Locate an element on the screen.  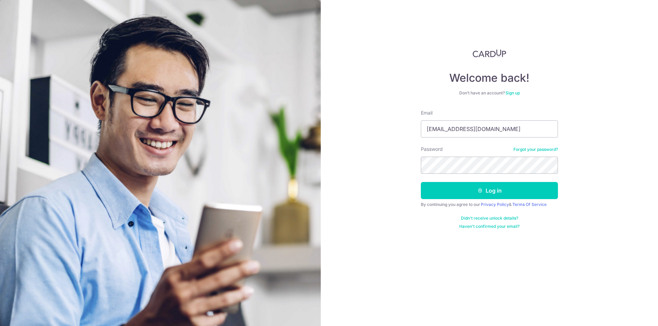
label: Email is located at coordinates (427, 113).